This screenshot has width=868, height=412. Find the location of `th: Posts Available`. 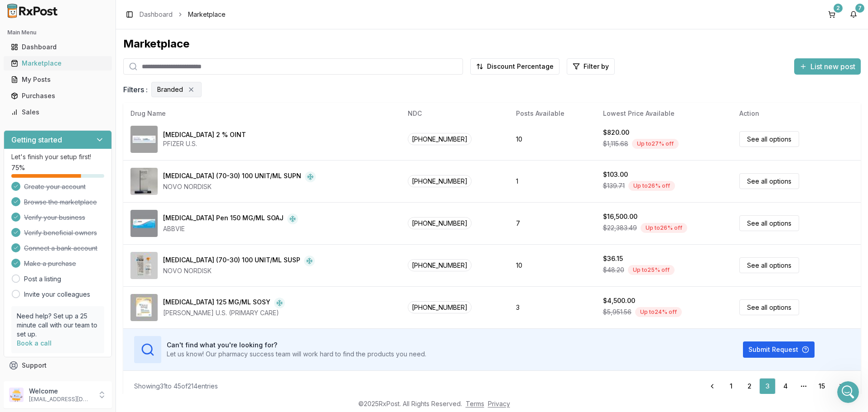

th: Posts Available is located at coordinates (552, 114).